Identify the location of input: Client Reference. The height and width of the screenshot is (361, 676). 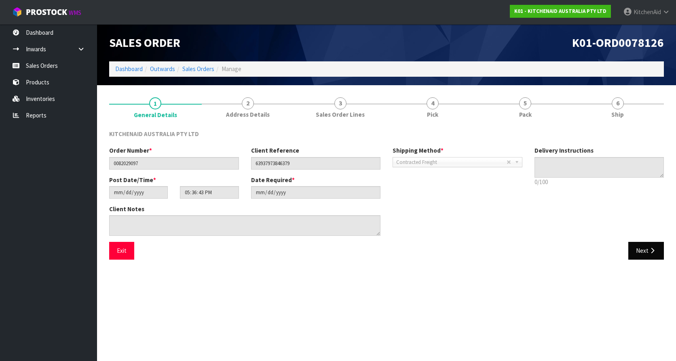
(316, 163).